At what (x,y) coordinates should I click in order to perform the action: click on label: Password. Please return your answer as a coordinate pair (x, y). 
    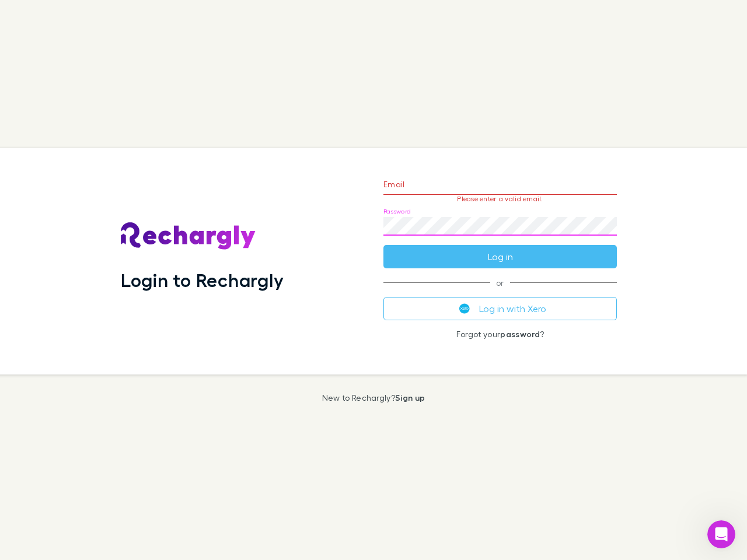
    Looking at the image, I should click on (397, 211).